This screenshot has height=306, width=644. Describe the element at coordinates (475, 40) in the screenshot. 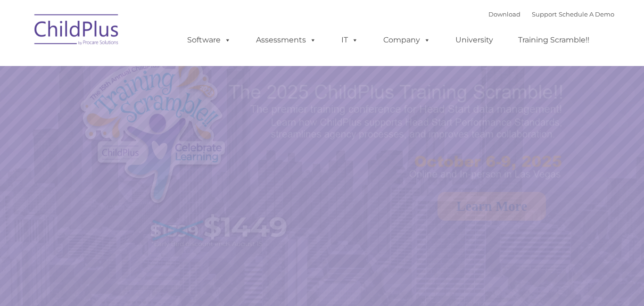

I see `a: University` at that location.